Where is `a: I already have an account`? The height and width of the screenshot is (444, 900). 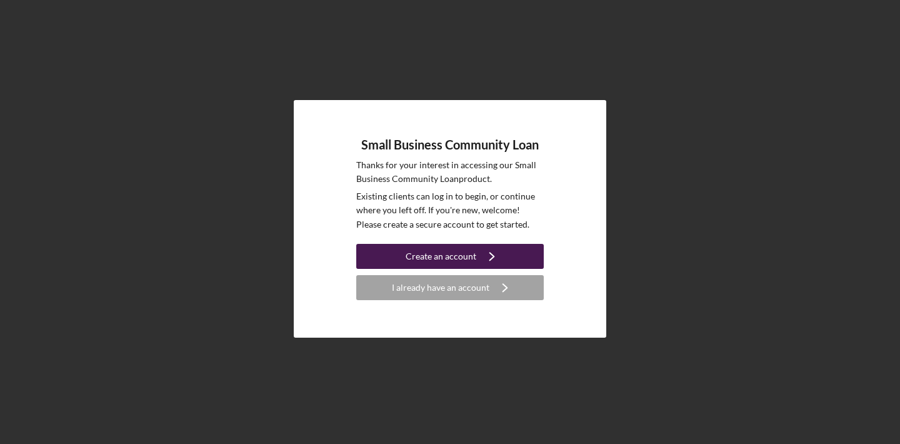
a: I already have an account is located at coordinates (450, 287).